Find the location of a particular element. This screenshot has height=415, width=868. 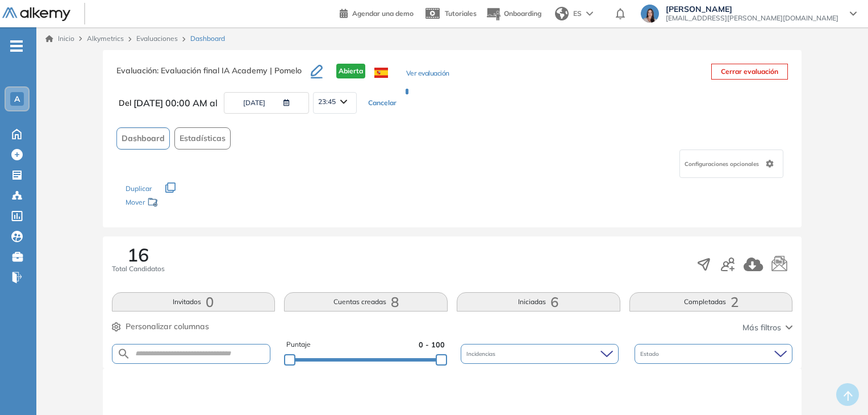

span: Abierta is located at coordinates (350, 71).